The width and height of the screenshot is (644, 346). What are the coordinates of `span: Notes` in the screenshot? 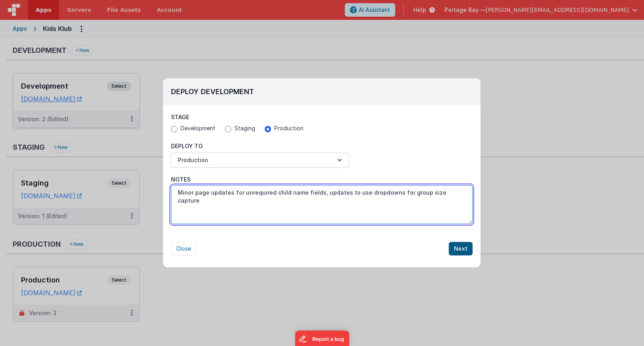 It's located at (180, 180).